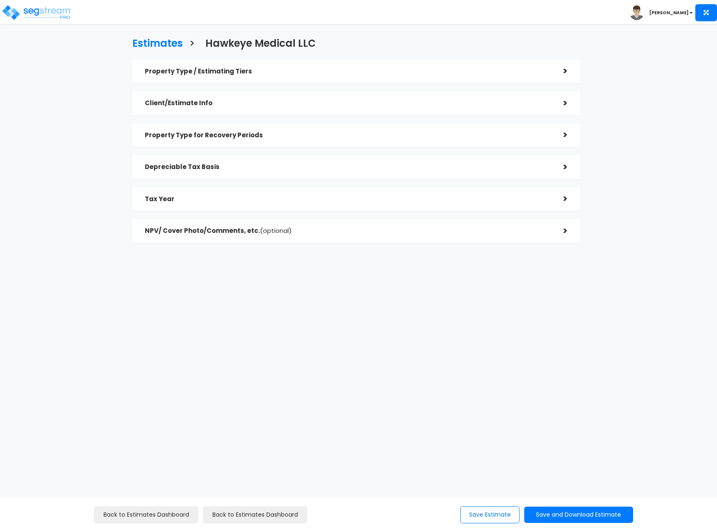 Image resolution: width=717 pixels, height=530 pixels. I want to click on h3: Hawkeye Medical LLC, so click(260, 44).